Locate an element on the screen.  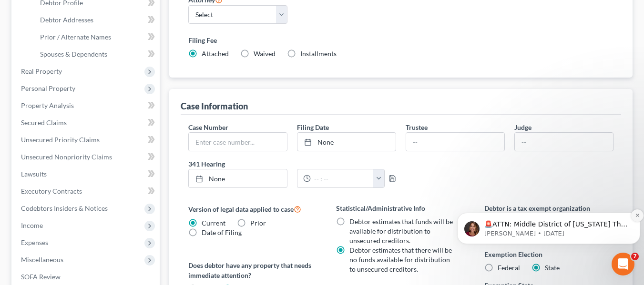
a: Prior / Alternate Names is located at coordinates (96, 37).